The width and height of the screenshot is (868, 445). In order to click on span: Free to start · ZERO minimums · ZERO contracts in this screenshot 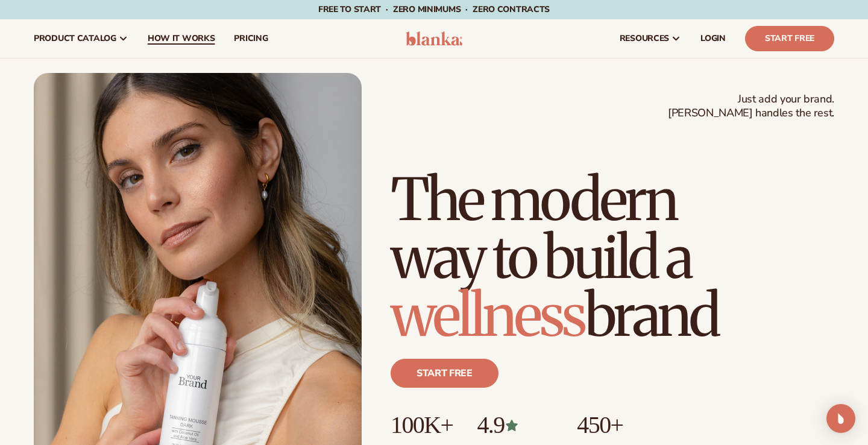, I will do `click(434, 9)`.